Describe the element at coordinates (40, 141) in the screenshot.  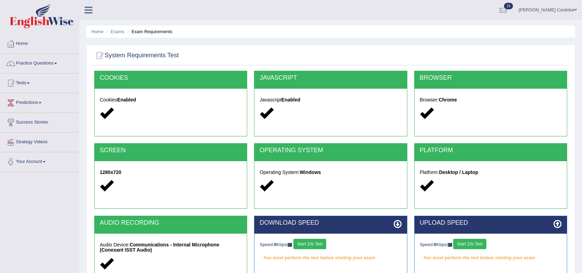
I see `a: Strategy Videos` at that location.